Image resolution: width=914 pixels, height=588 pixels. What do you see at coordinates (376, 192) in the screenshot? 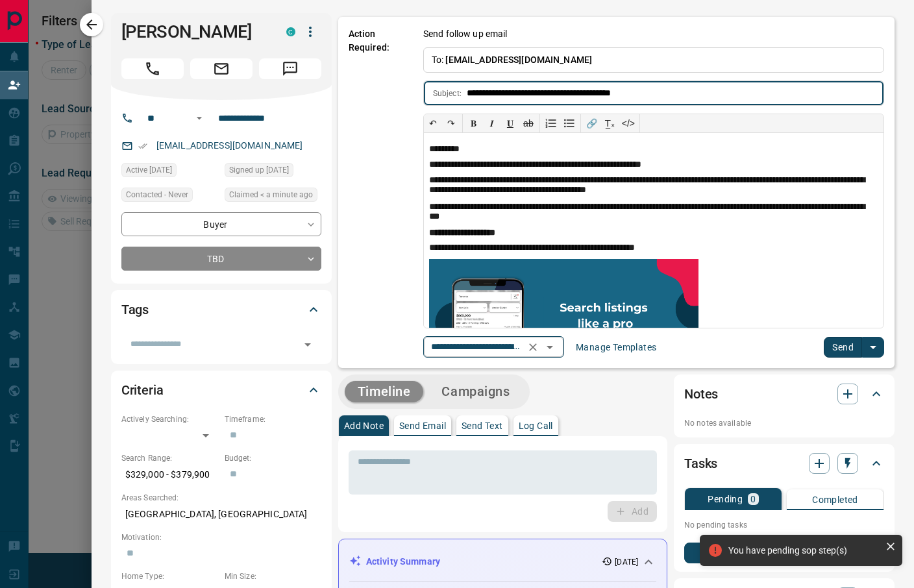
I see `p: Action Required:` at bounding box center [376, 192].